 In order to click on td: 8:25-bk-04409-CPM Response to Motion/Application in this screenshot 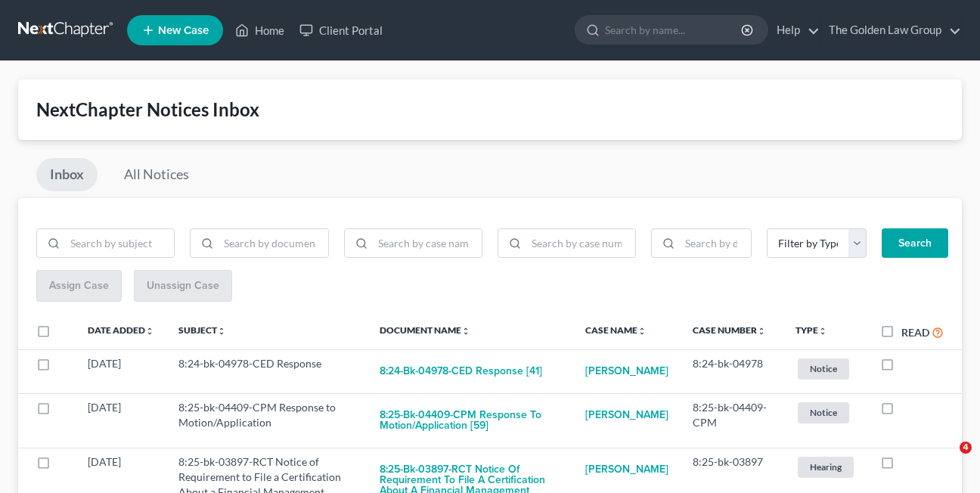, I will do `click(267, 420)`.